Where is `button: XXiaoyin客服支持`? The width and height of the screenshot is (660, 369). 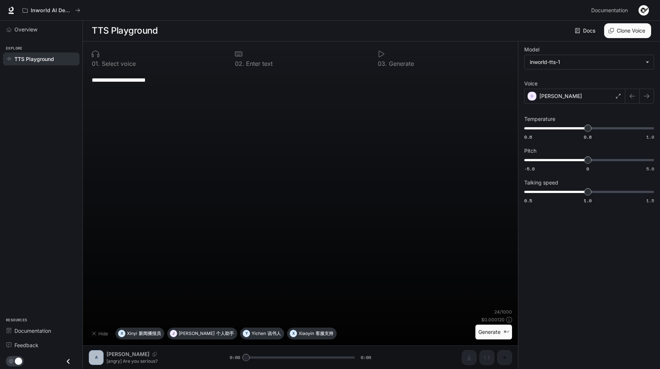
button: XXiaoyin客服支持 is located at coordinates (312, 334).